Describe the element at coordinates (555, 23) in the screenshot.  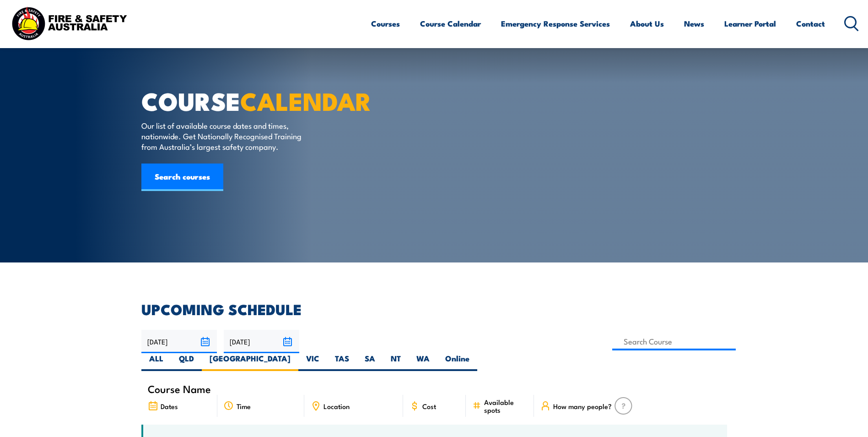
I see `a: Emergency Response Services` at that location.